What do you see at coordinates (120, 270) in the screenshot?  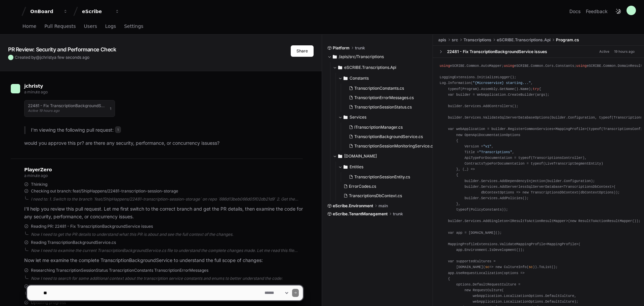 I see `span: Researching TranscriptionSessionStatus TranscriptionConstants TranscriptionErrorMessages` at bounding box center [120, 270].